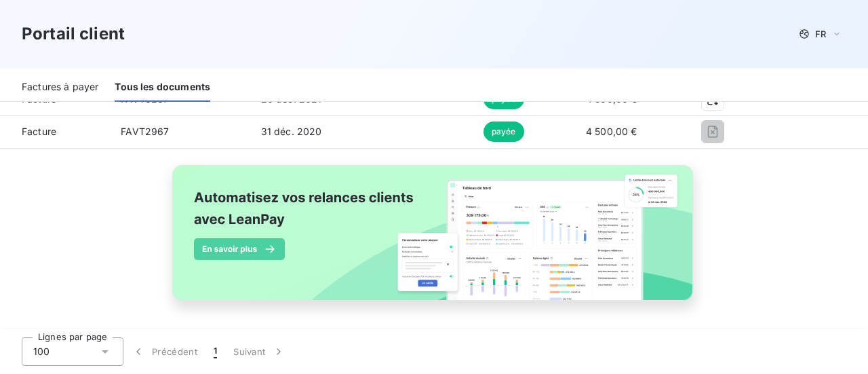 The width and height of the screenshot is (868, 374). What do you see at coordinates (59, 87) in the screenshot?
I see `div: Factures à payer` at bounding box center [59, 87].